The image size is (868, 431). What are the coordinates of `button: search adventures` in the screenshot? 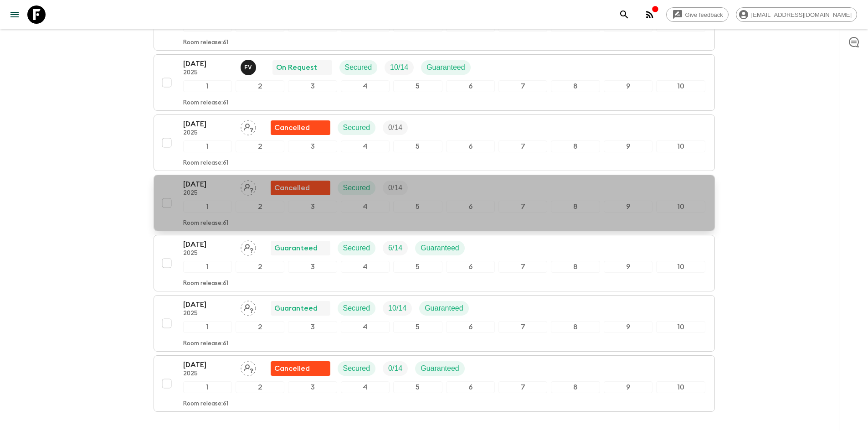 It's located at (625, 15).